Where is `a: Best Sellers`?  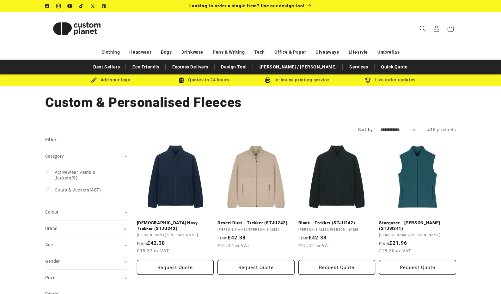
a: Best Sellers is located at coordinates (106, 67).